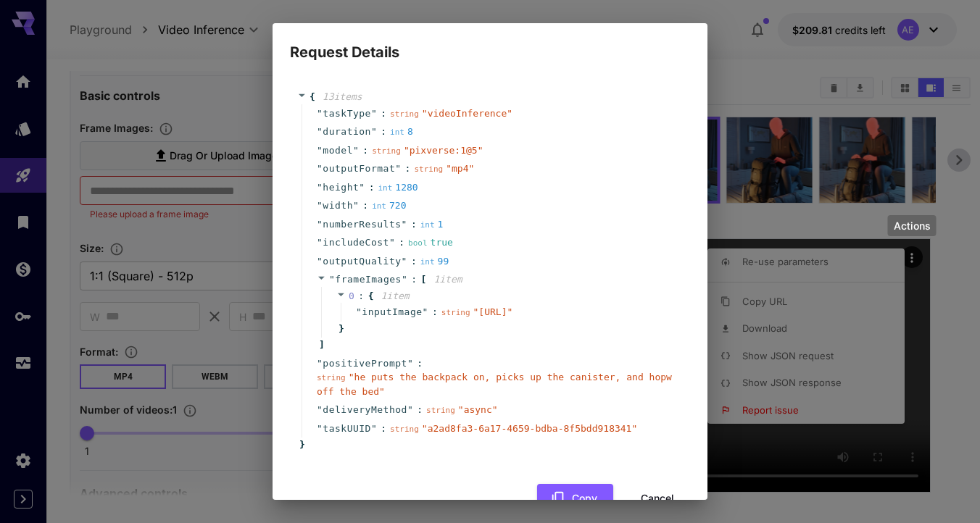  I want to click on span: duration, so click(346, 132).